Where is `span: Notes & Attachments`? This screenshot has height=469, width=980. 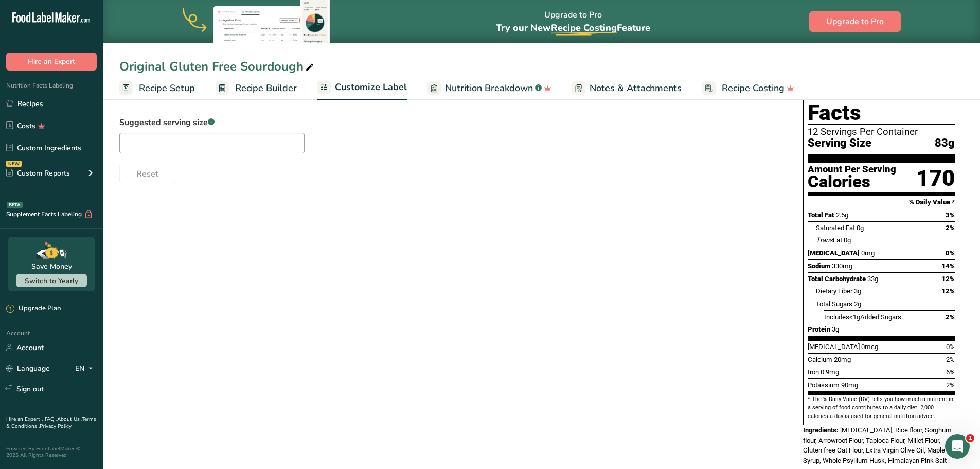 span: Notes & Attachments is located at coordinates (635, 88).